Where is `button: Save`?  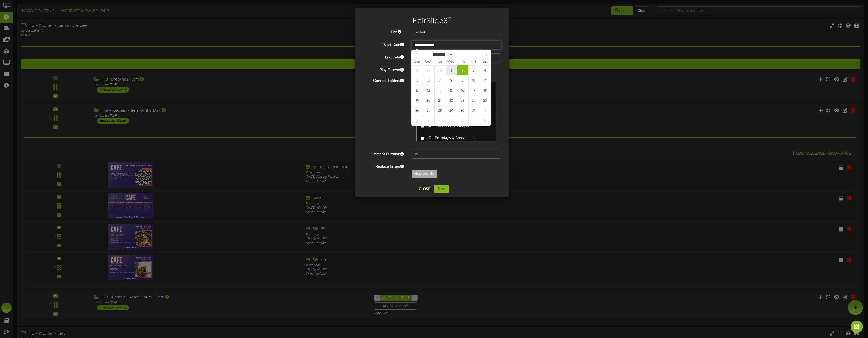 button: Save is located at coordinates (441, 190).